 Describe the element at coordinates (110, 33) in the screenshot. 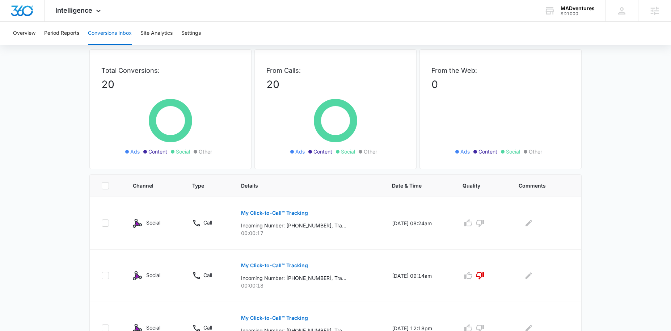

I see `button: Conversions Inbox` at that location.